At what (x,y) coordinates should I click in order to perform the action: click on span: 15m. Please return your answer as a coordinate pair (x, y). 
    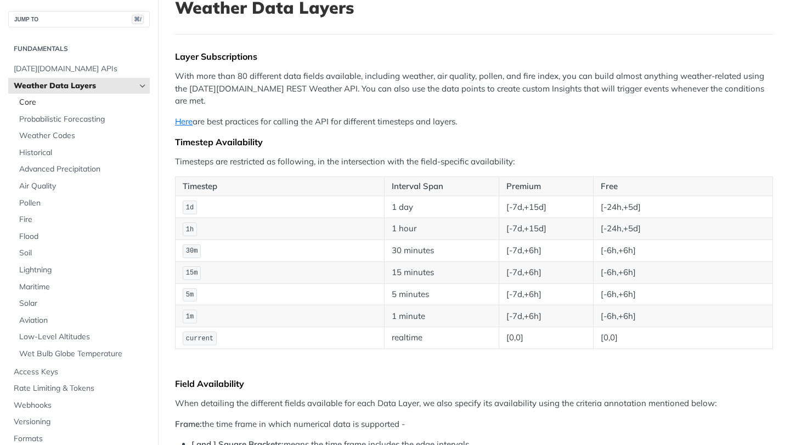
    Looking at the image, I should click on (192, 273).